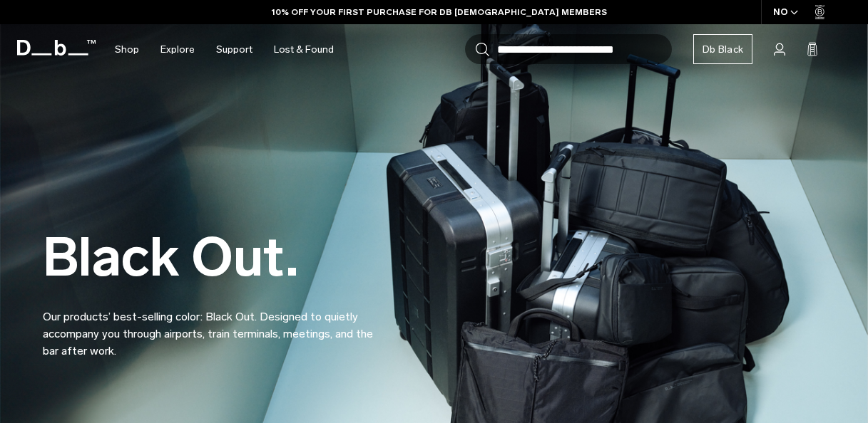 The width and height of the screenshot is (868, 423). Describe the element at coordinates (127, 49) in the screenshot. I see `a: Shop` at that location.